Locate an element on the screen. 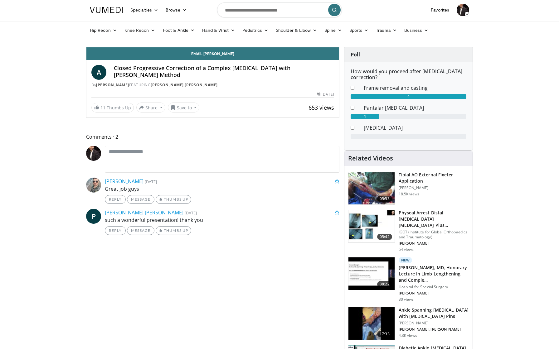  a: Trauma is located at coordinates (386, 30).